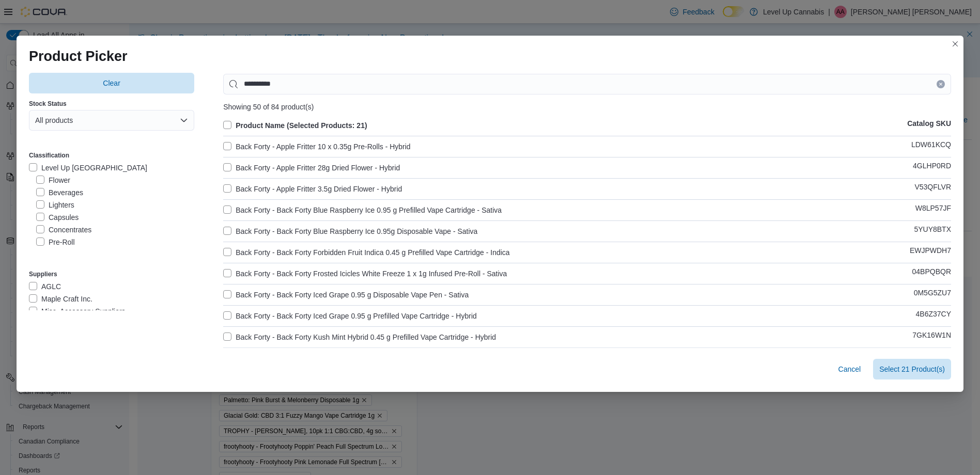 The image size is (980, 475). Describe the element at coordinates (933, 210) in the screenshot. I see `p: W8LP57JF` at that location.